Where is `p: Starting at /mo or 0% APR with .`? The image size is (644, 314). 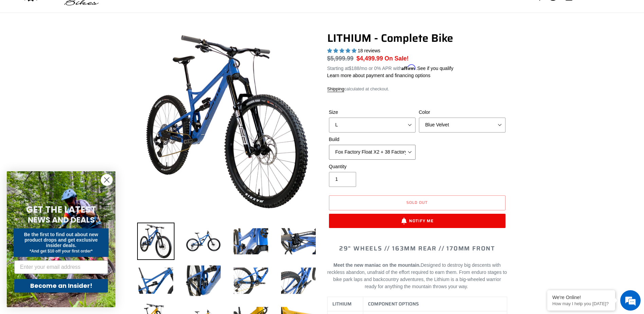 p: Starting at /mo or 0% APR with . is located at coordinates (390, 68).